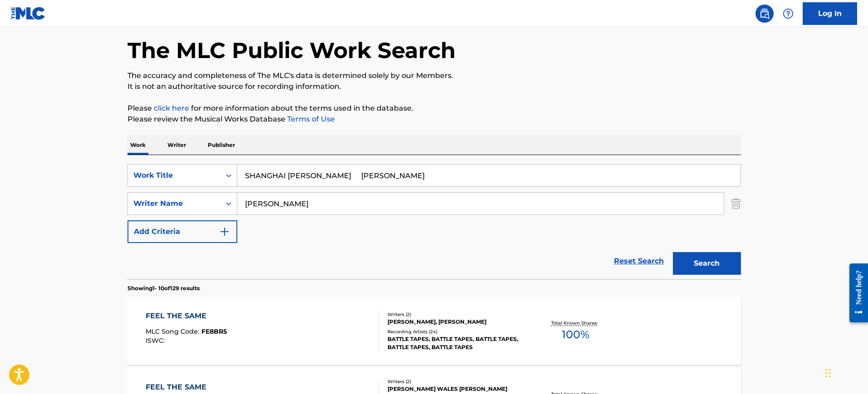 The height and width of the screenshot is (394, 868). Describe the element at coordinates (174, 176) in the screenshot. I see `div: Work Title` at that location.